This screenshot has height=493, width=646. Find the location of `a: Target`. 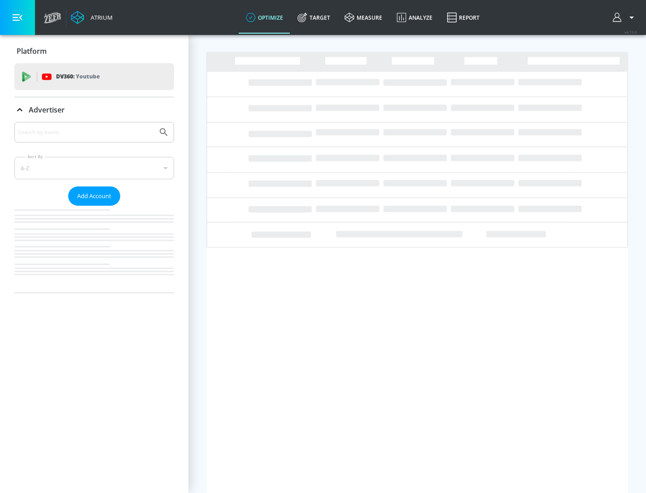

a: Target is located at coordinates (314, 17).